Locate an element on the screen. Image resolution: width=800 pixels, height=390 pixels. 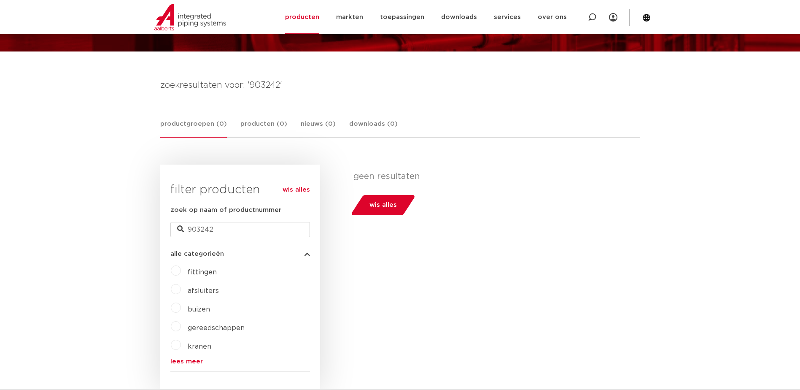
a: fittingen is located at coordinates (202, 272).